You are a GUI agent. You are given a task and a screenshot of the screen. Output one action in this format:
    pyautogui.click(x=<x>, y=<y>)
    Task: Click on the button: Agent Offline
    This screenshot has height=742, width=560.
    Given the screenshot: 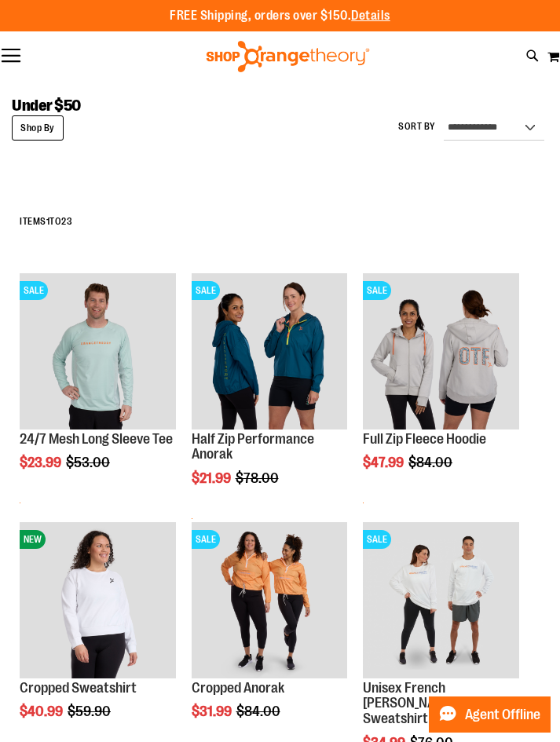 What is the action you would take?
    pyautogui.click(x=490, y=715)
    